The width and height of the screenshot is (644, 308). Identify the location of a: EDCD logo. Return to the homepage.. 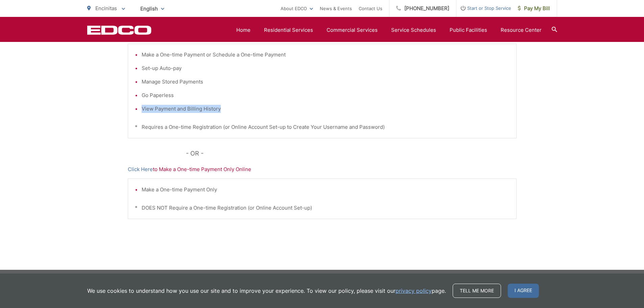
(119, 30).